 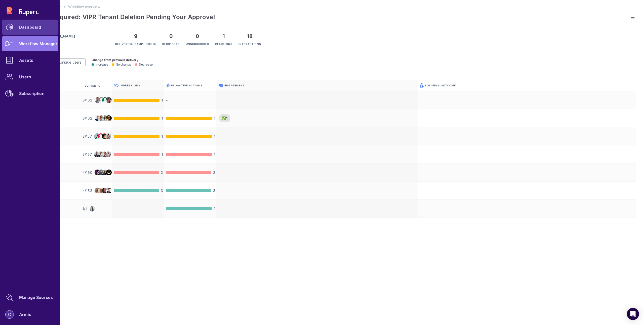 What do you see at coordinates (26, 60) in the screenshot?
I see `div: Assets` at bounding box center [26, 60].